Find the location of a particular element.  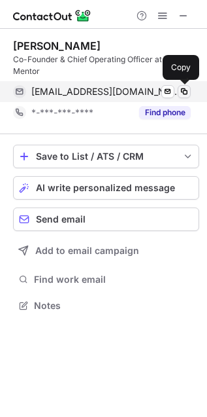

span: Notes is located at coordinates (114, 306).